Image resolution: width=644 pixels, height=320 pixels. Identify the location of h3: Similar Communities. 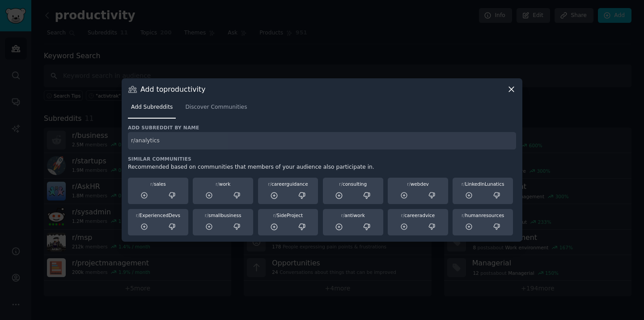
(322, 159).